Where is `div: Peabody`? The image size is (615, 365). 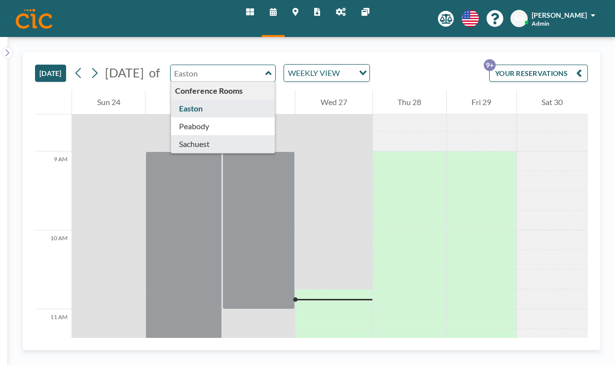 div: Peabody is located at coordinates (223, 126).